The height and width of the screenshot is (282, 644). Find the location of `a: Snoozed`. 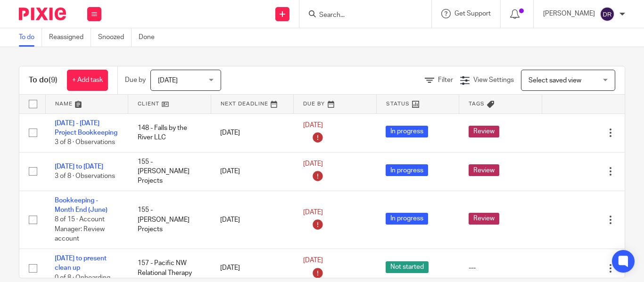

a: Snoozed is located at coordinates (114, 37).